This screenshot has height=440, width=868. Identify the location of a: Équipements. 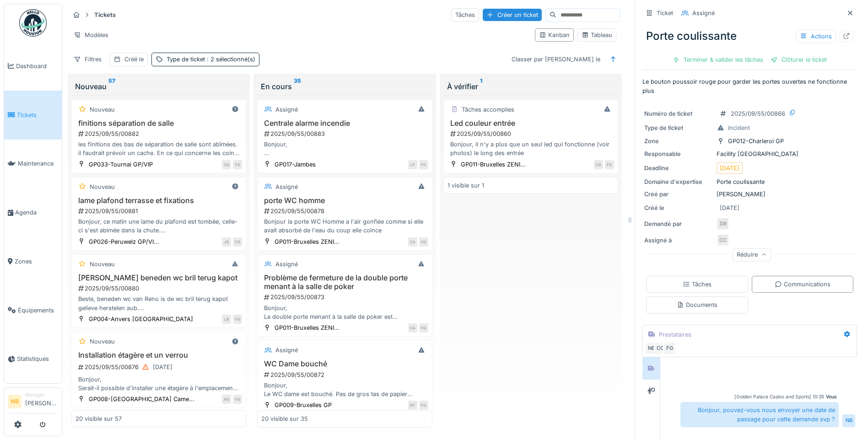
(33, 310).